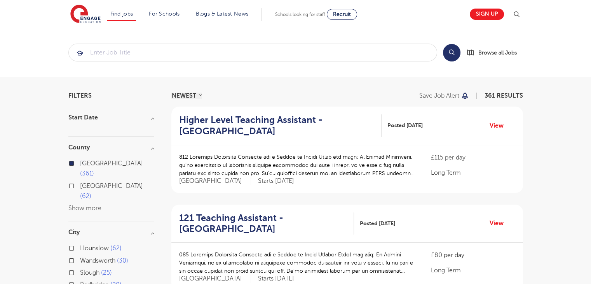  Describe the element at coordinates (444, 96) in the screenshot. I see `button: Save job alert` at that location.